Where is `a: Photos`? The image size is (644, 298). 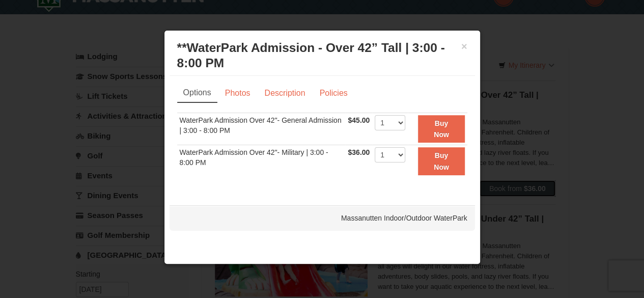 a: Photos is located at coordinates (238, 93).